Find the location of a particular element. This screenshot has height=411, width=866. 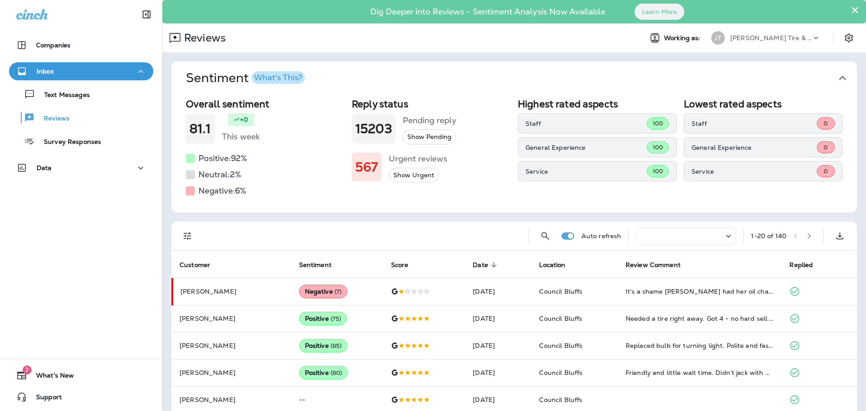

button: Survey Responses is located at coordinates (81, 141).